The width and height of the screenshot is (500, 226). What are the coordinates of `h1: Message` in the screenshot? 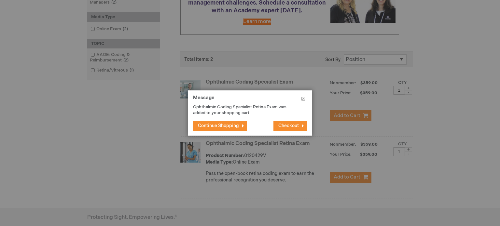 It's located at (250, 100).